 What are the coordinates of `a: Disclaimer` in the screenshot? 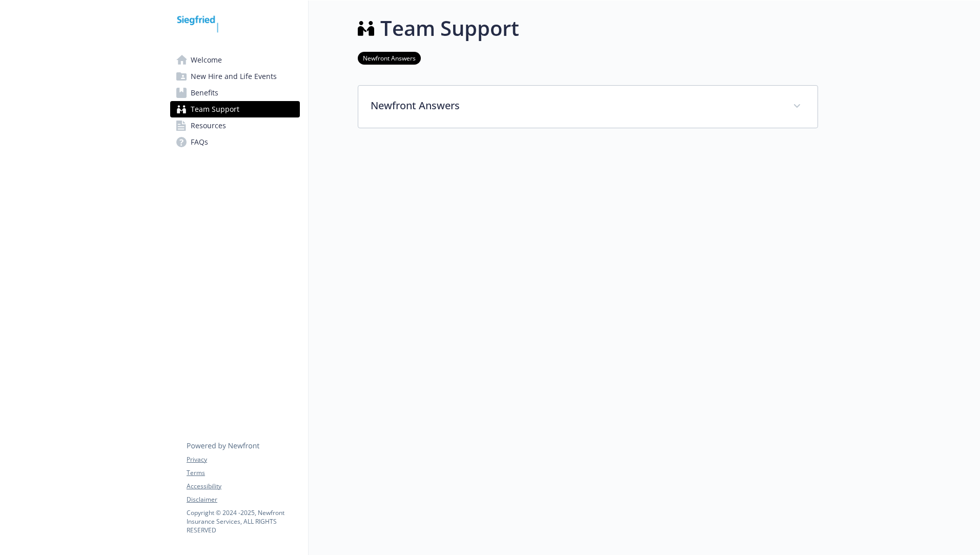 It's located at (243, 499).